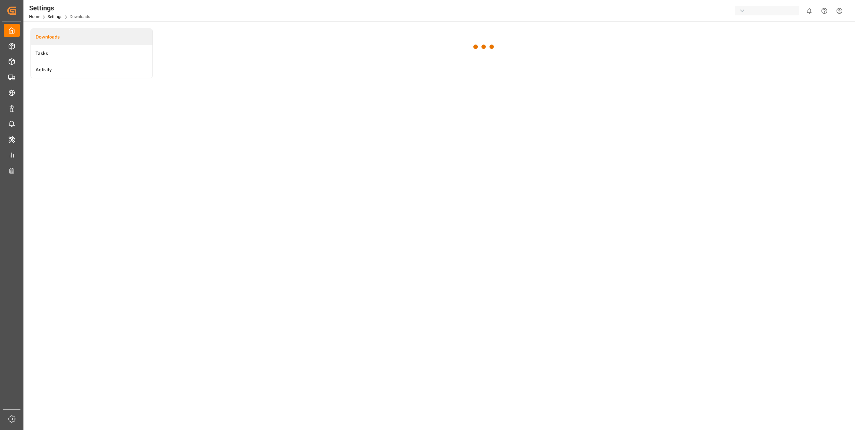 The width and height of the screenshot is (855, 430). What do you see at coordinates (91, 37) in the screenshot?
I see `a: Downloads` at bounding box center [91, 37].